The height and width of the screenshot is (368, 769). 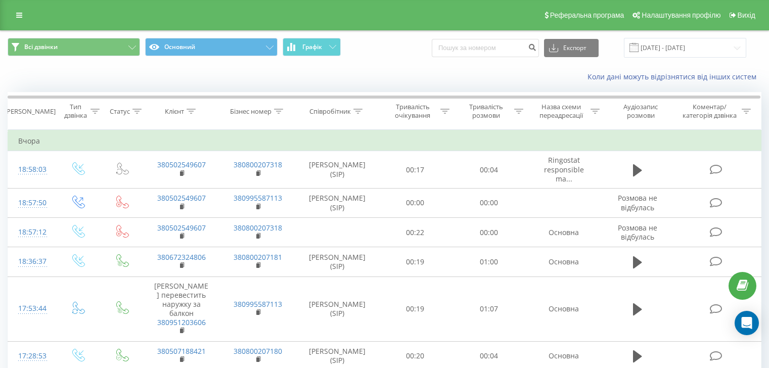 I want to click on div: Open Intercom Messenger, so click(x=747, y=323).